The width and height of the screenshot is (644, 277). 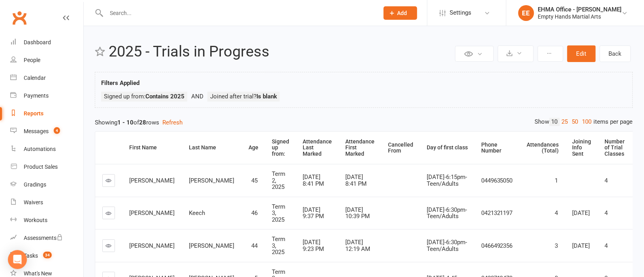 I want to click on a: Product Sales, so click(x=46, y=167).